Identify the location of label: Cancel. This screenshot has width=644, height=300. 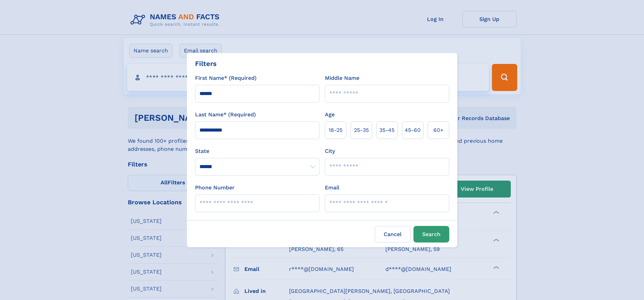
(393, 234).